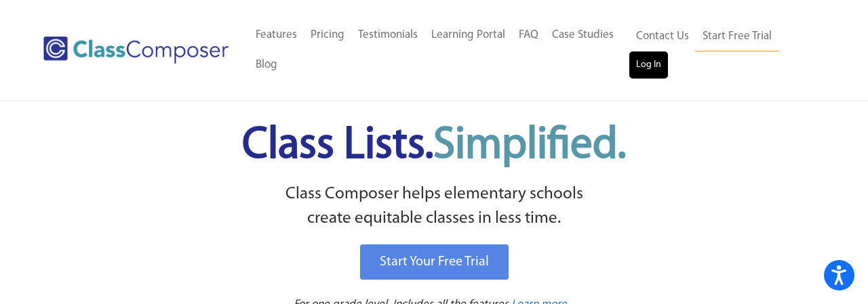  I want to click on a: Pricing, so click(328, 35).